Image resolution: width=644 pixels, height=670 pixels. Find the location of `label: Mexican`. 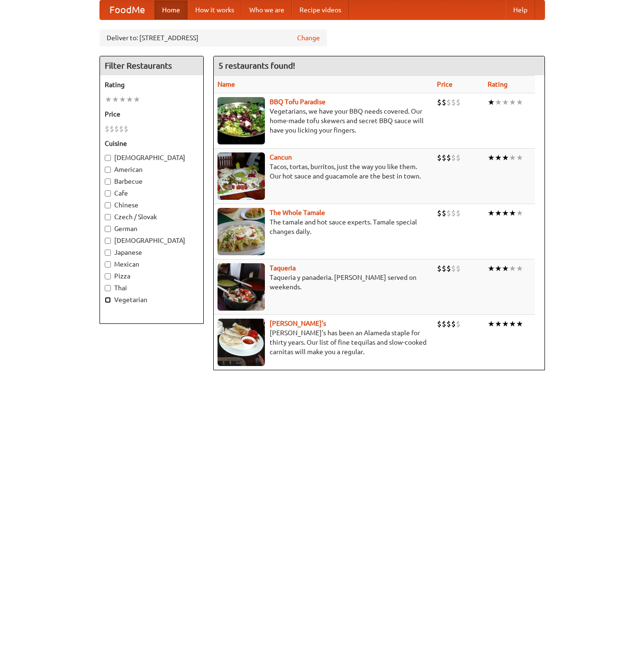

label: Mexican is located at coordinates (151, 264).